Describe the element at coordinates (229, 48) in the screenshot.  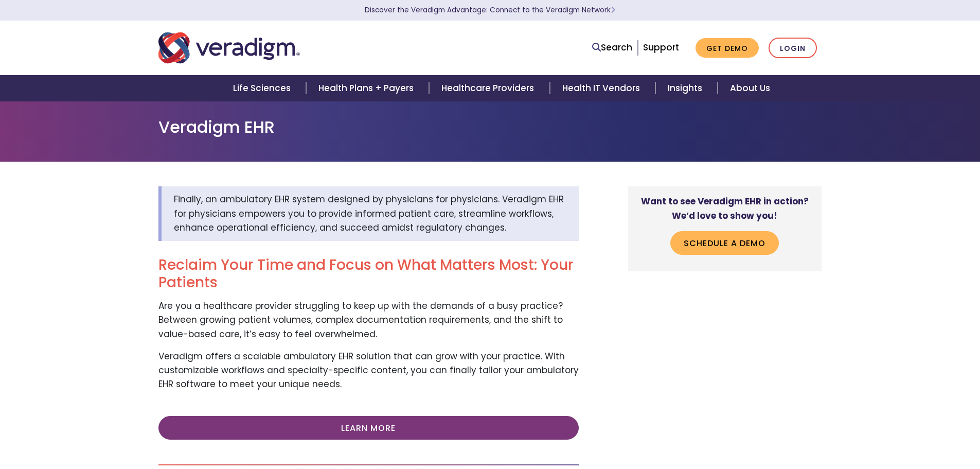
I see `img: Veradigm logo` at that location.